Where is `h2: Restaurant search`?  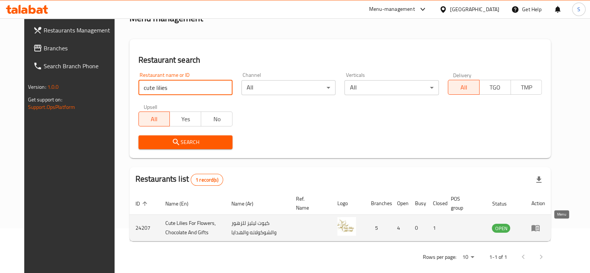 h2: Restaurant search is located at coordinates (340, 60).